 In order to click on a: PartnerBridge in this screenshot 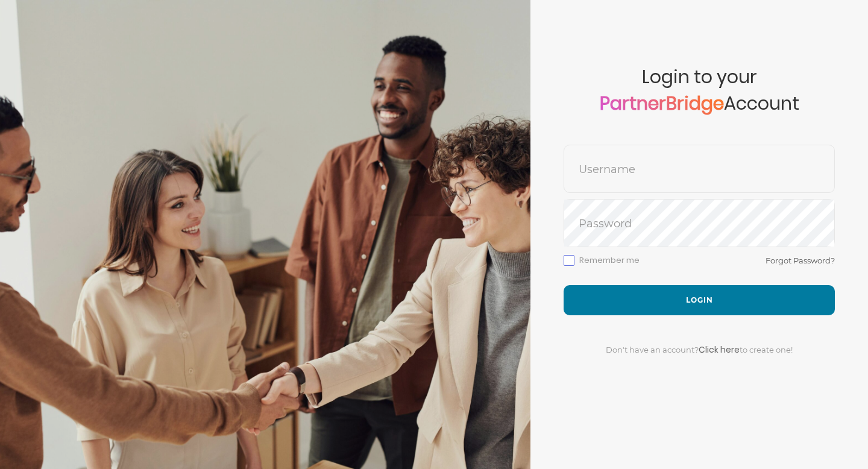, I will do `click(661, 103)`.